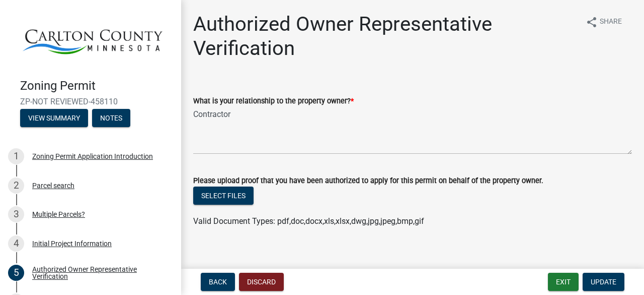  I want to click on div: Multiple Parcels?, so click(58, 214).